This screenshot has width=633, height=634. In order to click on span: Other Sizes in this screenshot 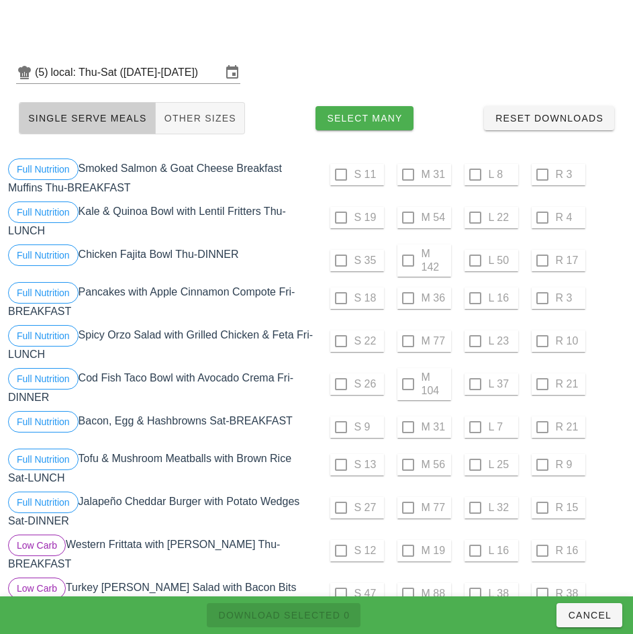, I will do `click(200, 118)`.